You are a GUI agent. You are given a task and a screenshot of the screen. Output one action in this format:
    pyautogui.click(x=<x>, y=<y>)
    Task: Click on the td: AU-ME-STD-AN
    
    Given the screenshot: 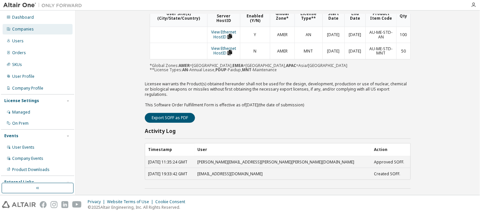 What is the action you would take?
    pyautogui.click(x=380, y=35)
    